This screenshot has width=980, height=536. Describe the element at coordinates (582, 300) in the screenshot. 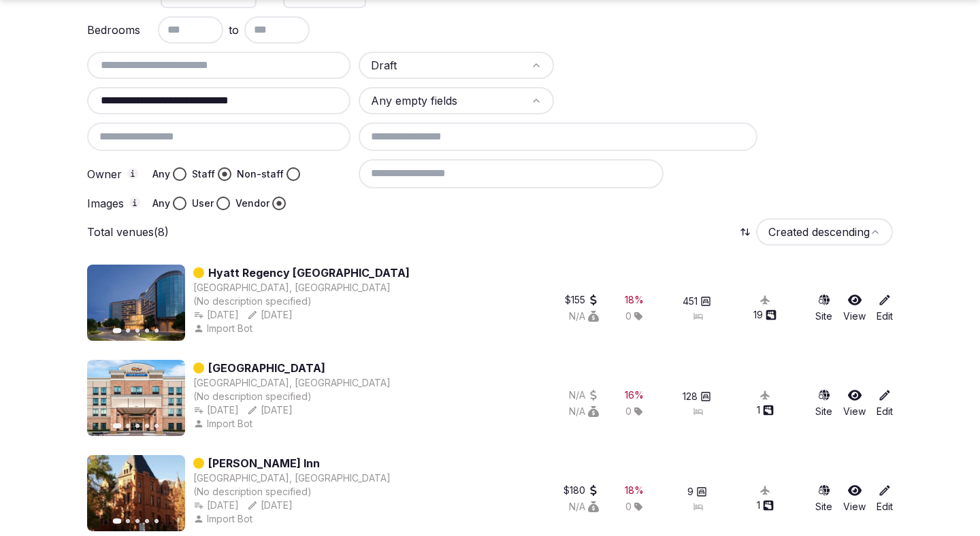

I see `div: $155` at that location.